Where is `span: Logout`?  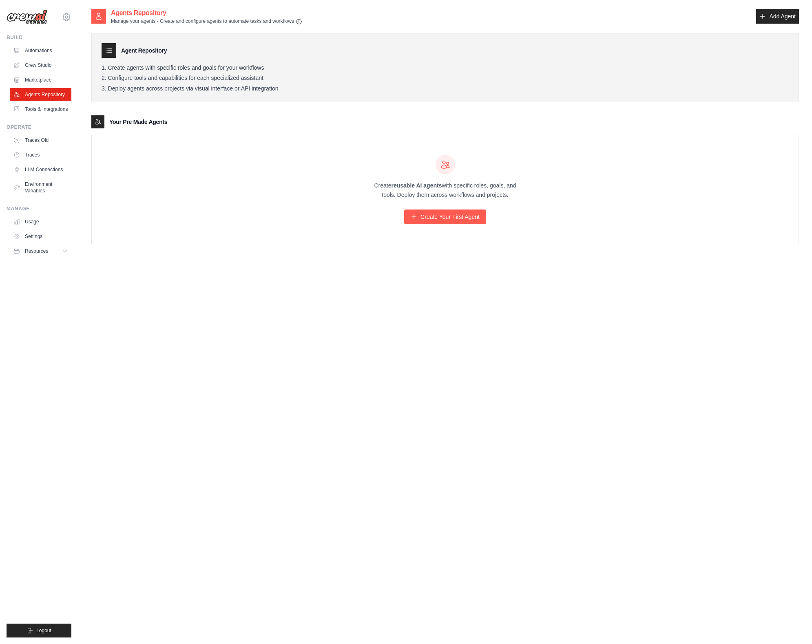 span: Logout is located at coordinates (44, 631).